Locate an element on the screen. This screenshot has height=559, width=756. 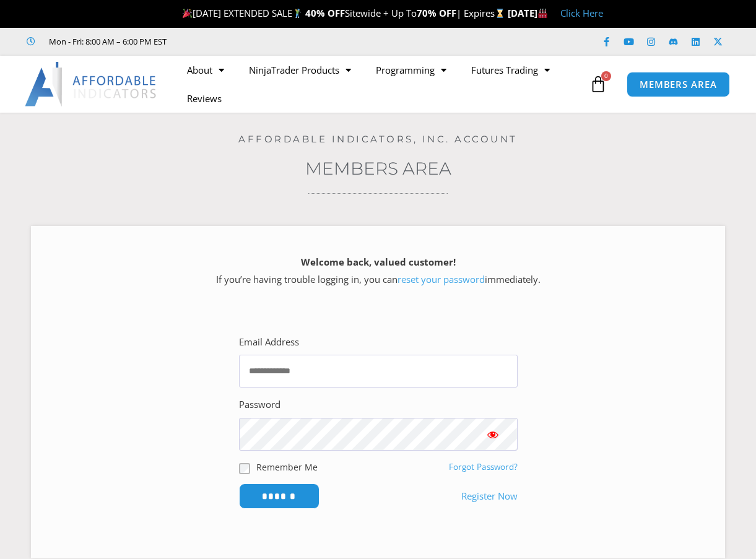
a: NinjaTrader Products is located at coordinates (299, 70).